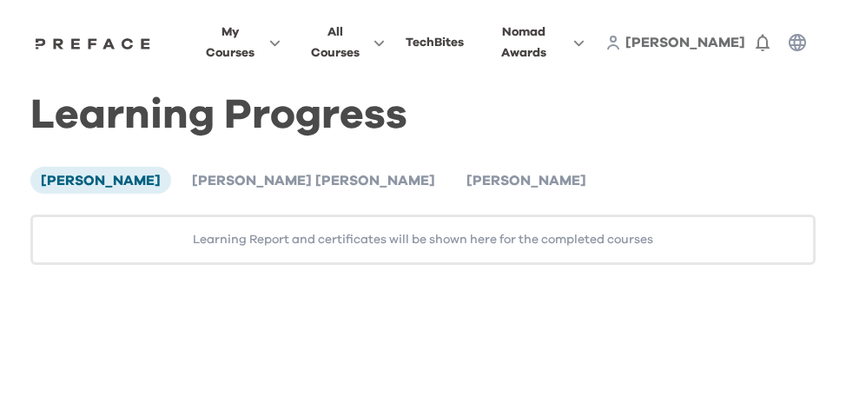  Describe the element at coordinates (242, 43) in the screenshot. I see `button: My Courses` at that location.